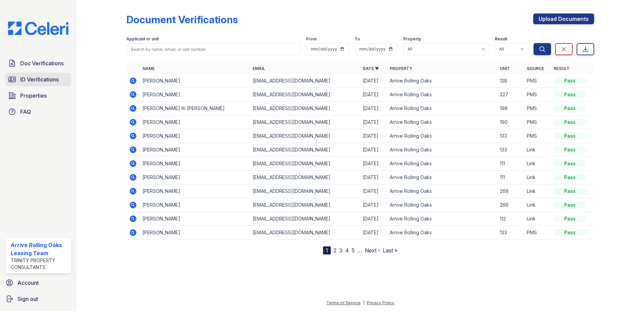 This screenshot has height=311, width=644. Describe the element at coordinates (28, 283) in the screenshot. I see `span: Account` at that location.